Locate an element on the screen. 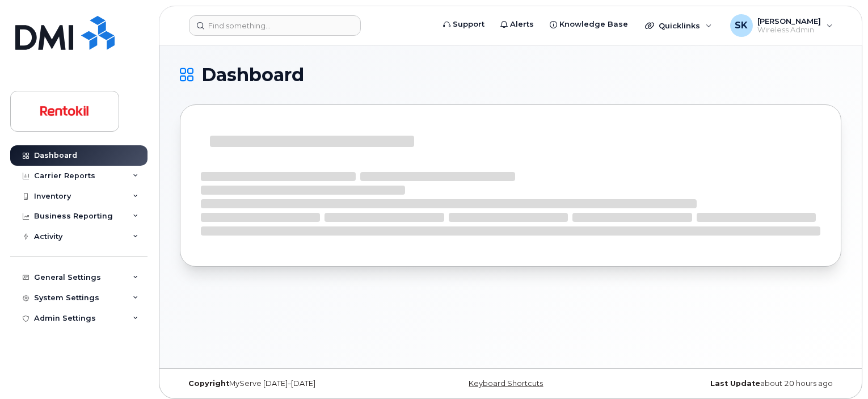  strong: Last Update is located at coordinates (735, 383).